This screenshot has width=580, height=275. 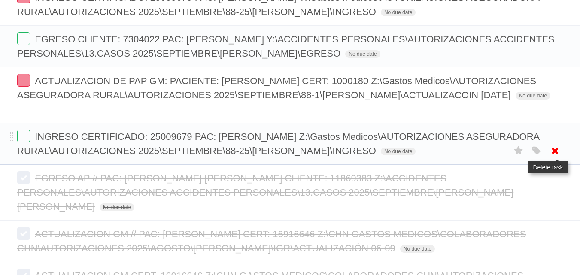 What do you see at coordinates (519, 151) in the screenshot?
I see `label: Star task` at bounding box center [519, 151].